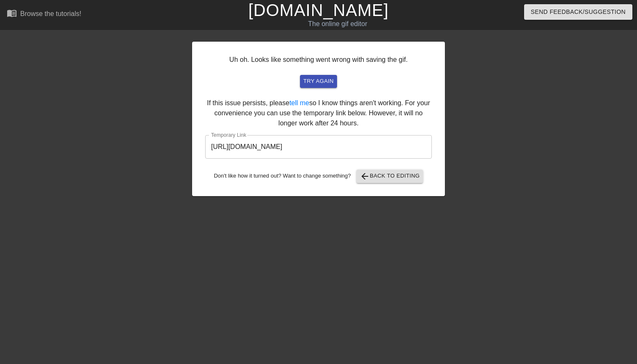 The image size is (637, 364). What do you see at coordinates (44, 15) in the screenshot?
I see `a: Browse the tutorials!` at bounding box center [44, 15].